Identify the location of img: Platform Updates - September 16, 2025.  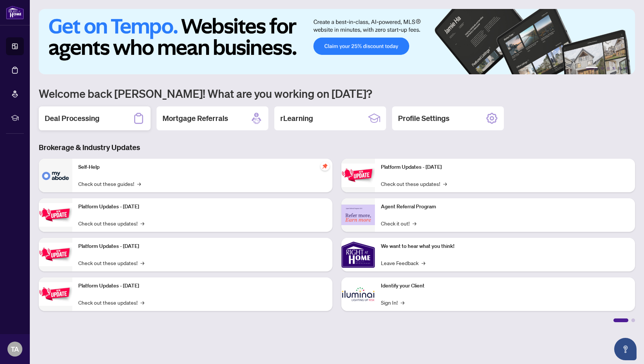
(55, 214).